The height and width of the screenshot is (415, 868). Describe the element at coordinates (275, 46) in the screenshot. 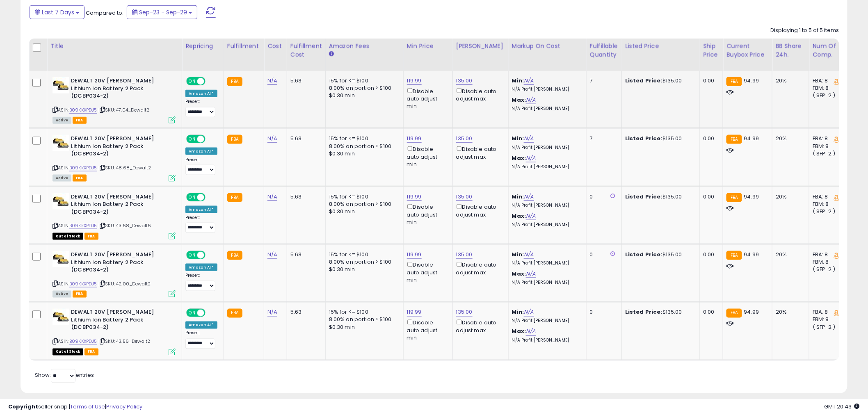

I see `div: Cost` at that location.